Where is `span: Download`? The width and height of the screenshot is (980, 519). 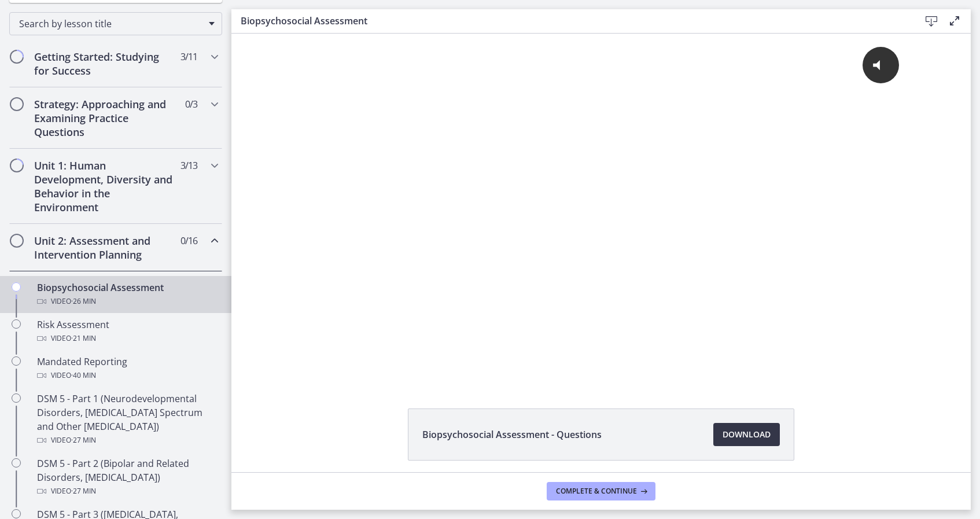 span: Download is located at coordinates (746, 435).